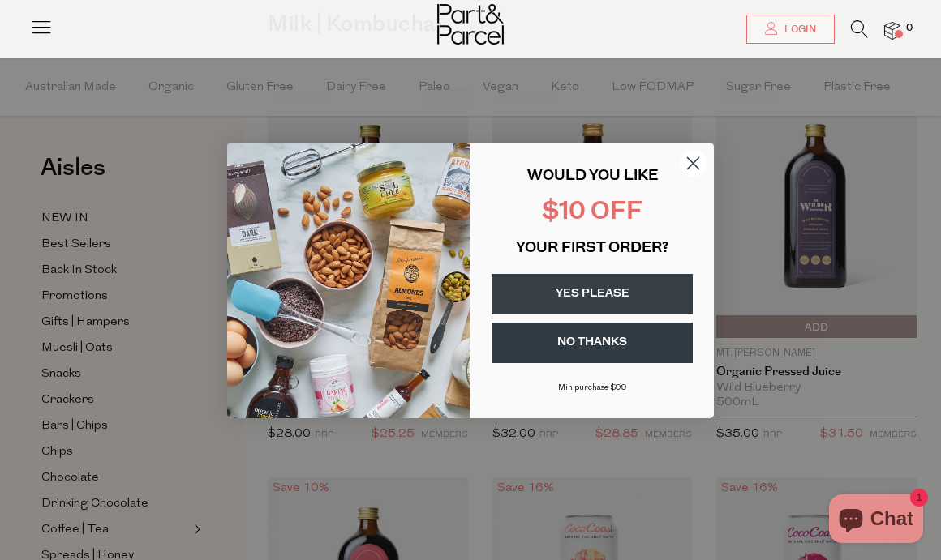  What do you see at coordinates (798, 29) in the screenshot?
I see `span: Login` at bounding box center [798, 29].